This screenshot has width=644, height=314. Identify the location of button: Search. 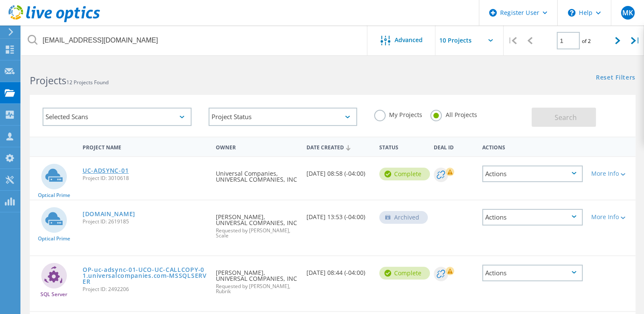
(563, 117).